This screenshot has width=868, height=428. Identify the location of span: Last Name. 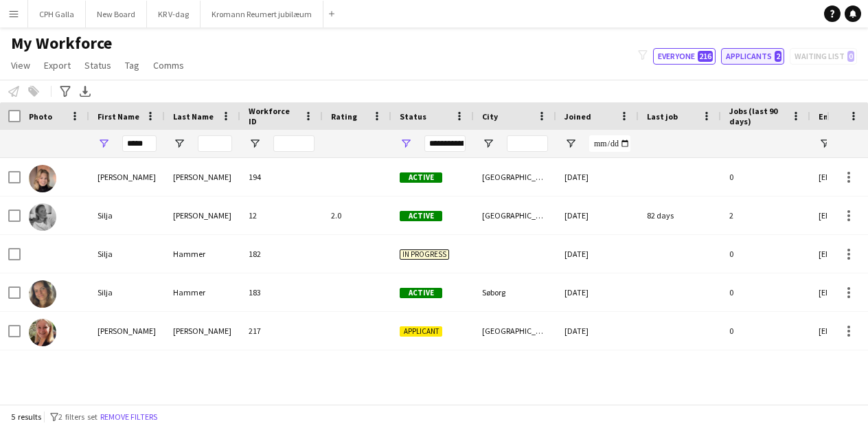
(193, 116).